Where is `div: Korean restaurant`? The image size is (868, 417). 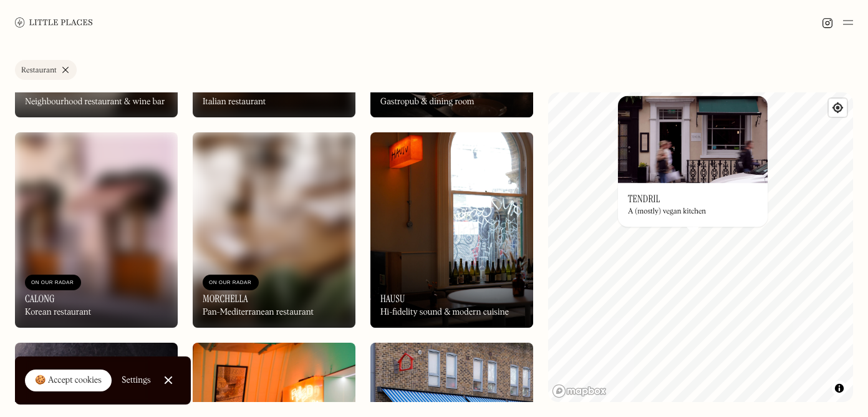
div: Korean restaurant is located at coordinates (58, 312).